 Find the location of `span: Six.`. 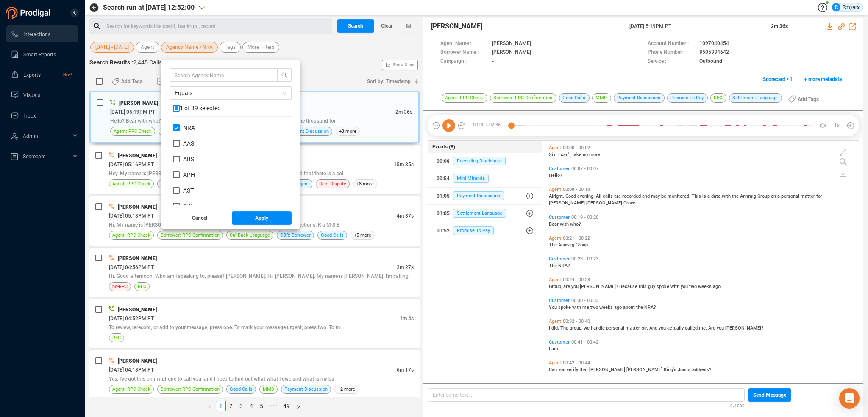

span: Six. is located at coordinates (554, 155).